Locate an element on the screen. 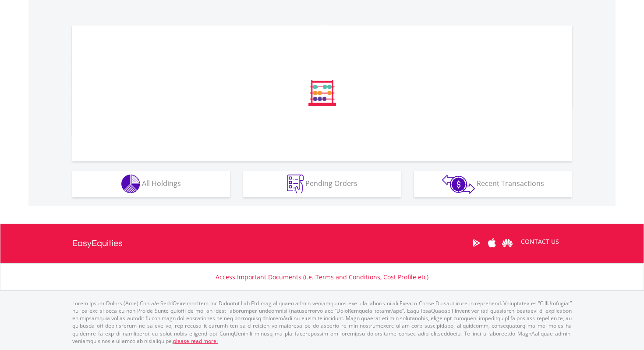 The image size is (644, 350). a: EasyEquities is located at coordinates (97, 244).